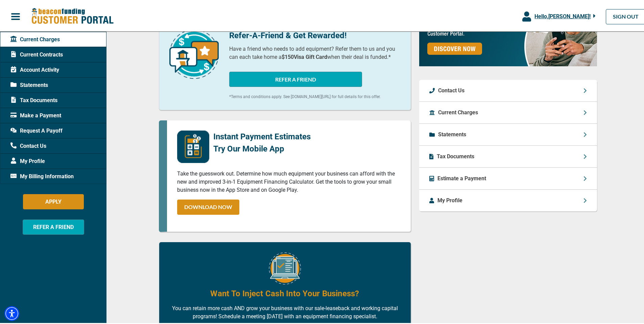  Describe the element at coordinates (28, 160) in the screenshot. I see `span: My Profile` at that location.